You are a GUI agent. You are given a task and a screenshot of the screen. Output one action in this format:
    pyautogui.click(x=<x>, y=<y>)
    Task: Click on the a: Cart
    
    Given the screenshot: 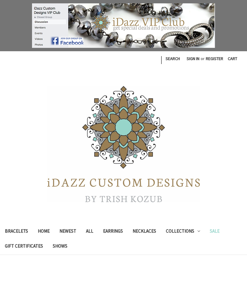 What is the action you would take?
    pyautogui.click(x=232, y=59)
    